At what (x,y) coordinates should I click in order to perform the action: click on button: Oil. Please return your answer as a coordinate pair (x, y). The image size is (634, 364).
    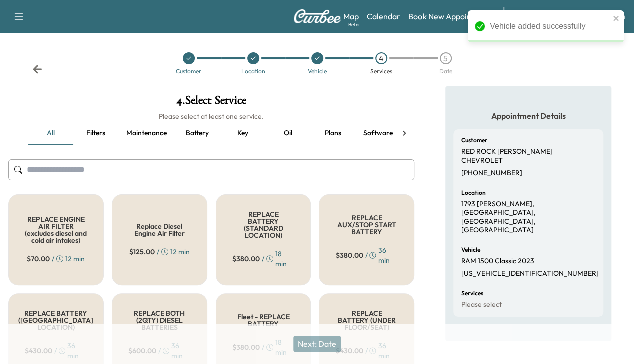
    Looking at the image, I should click on (288, 133).